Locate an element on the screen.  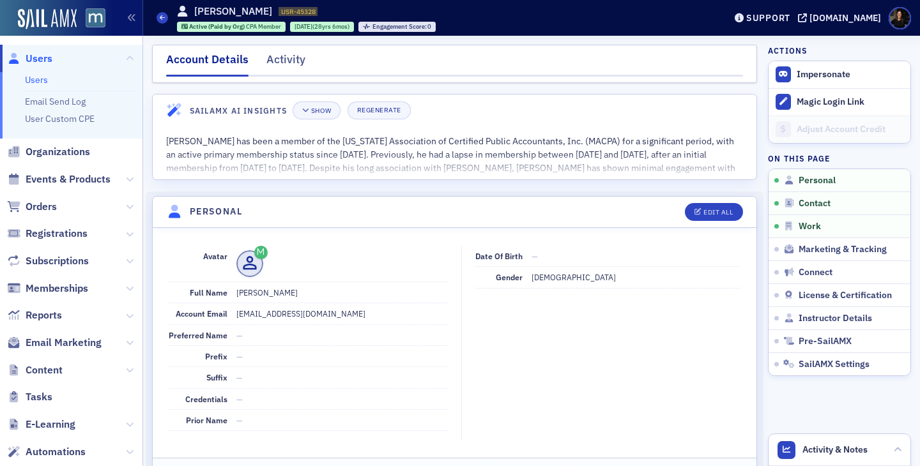
span: Memberships is located at coordinates (57, 289).